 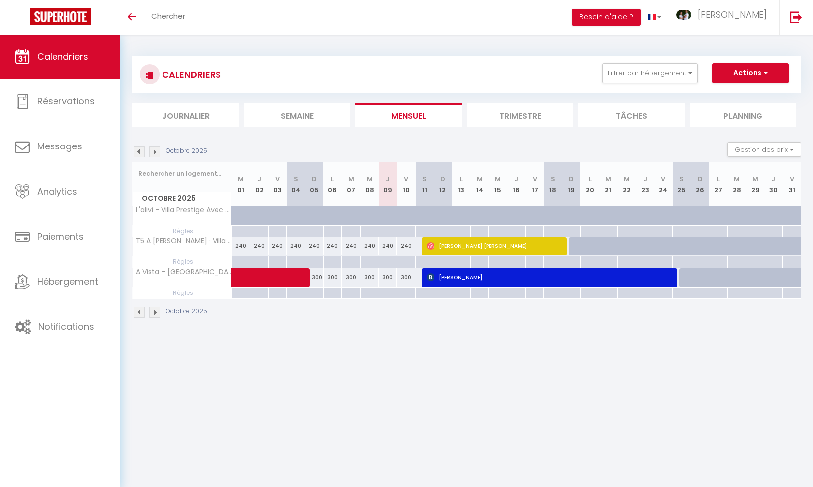 I want to click on th: 29, so click(x=755, y=184).